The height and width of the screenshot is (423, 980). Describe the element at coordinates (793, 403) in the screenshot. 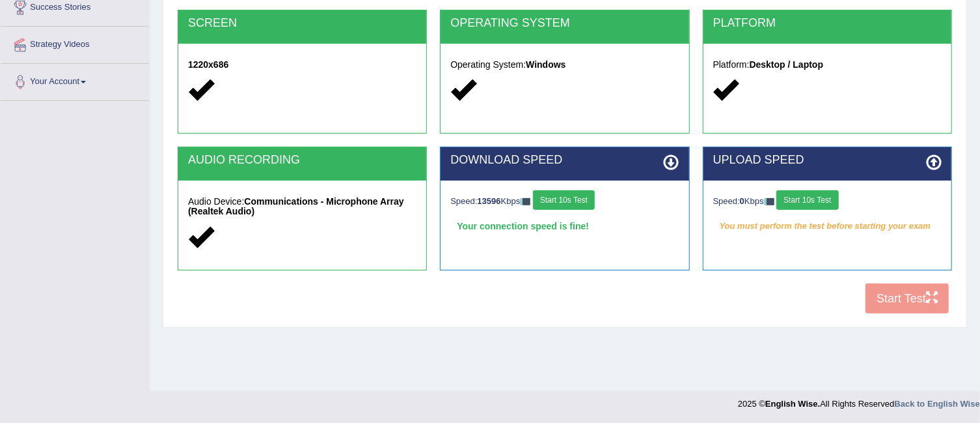

I see `strong: English Wise.` at that location.